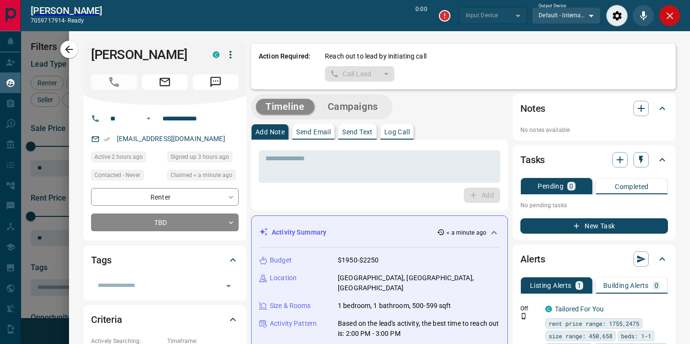 The height and width of the screenshot is (344, 690). Describe the element at coordinates (285, 66) in the screenshot. I see `p: Action Required:` at that location.